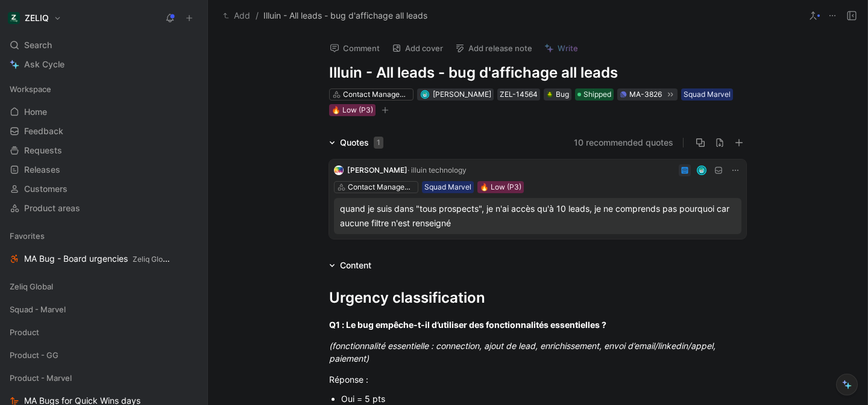 The height and width of the screenshot is (405, 868). Describe the element at coordinates (103, 151) in the screenshot. I see `a: Requests` at that location.